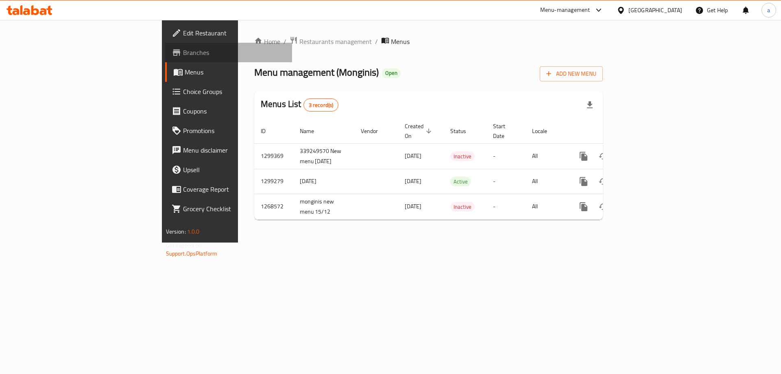  Describe the element at coordinates (571, 74) in the screenshot. I see `button: Add New Menu` at that location.